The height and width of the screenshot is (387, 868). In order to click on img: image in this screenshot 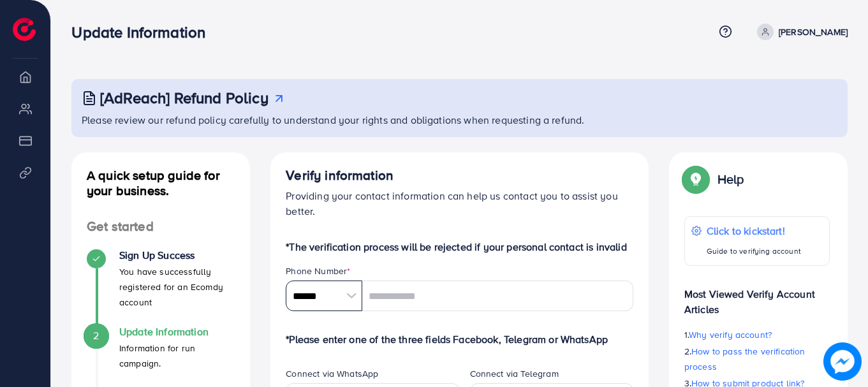, I will do `click(843, 362)`.